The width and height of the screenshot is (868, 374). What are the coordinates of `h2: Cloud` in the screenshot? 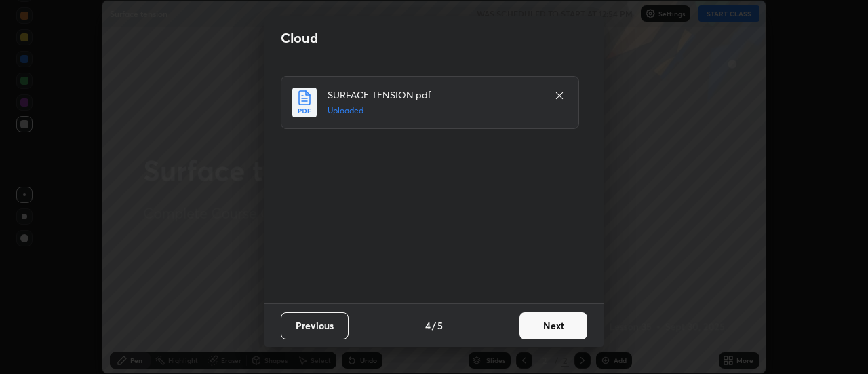 It's located at (299, 38).